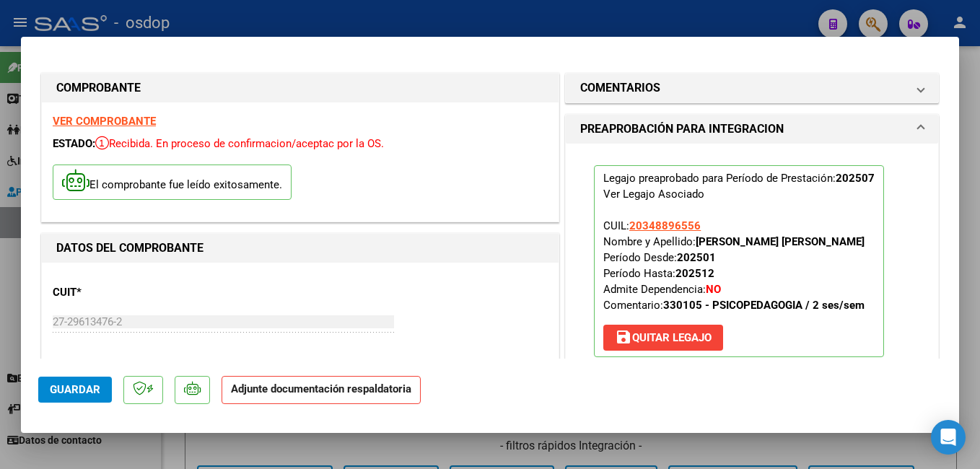  Describe the element at coordinates (763, 305) in the screenshot. I see `strong: 330105 - PSICOPEDAGOGIA / 2 ses/sem` at that location.